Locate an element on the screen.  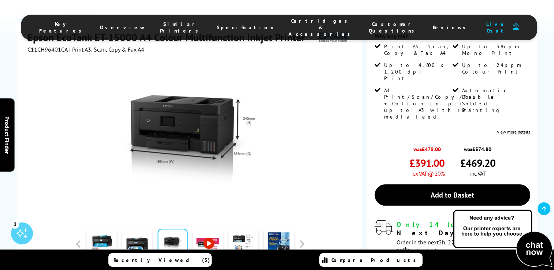
span: Up to 4,800 x 1,200 dpi Print is located at coordinates (418, 72).